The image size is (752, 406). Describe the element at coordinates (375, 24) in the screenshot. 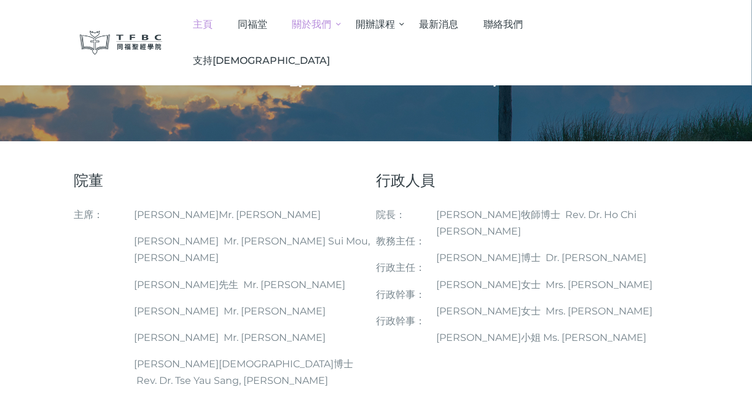

I see `span: 開辦課程` at that location.